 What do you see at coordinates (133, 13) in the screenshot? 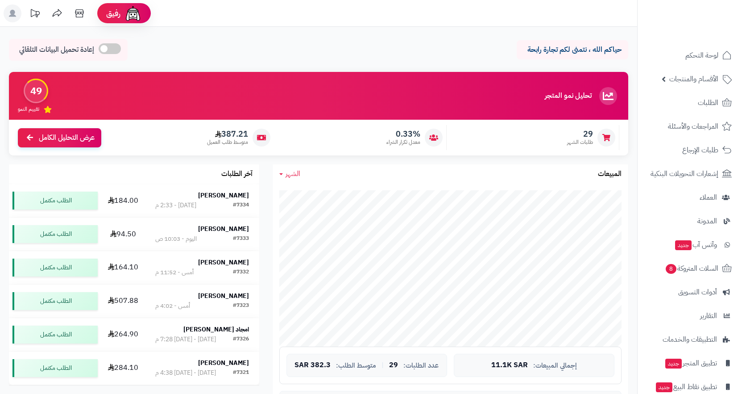
I see `img: ai-face.png` at bounding box center [133, 13].